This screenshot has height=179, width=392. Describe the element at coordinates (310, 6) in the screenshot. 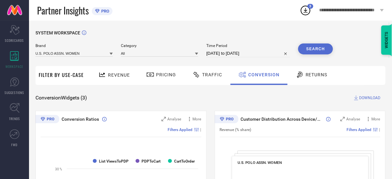

I see `span: 3` at that location.